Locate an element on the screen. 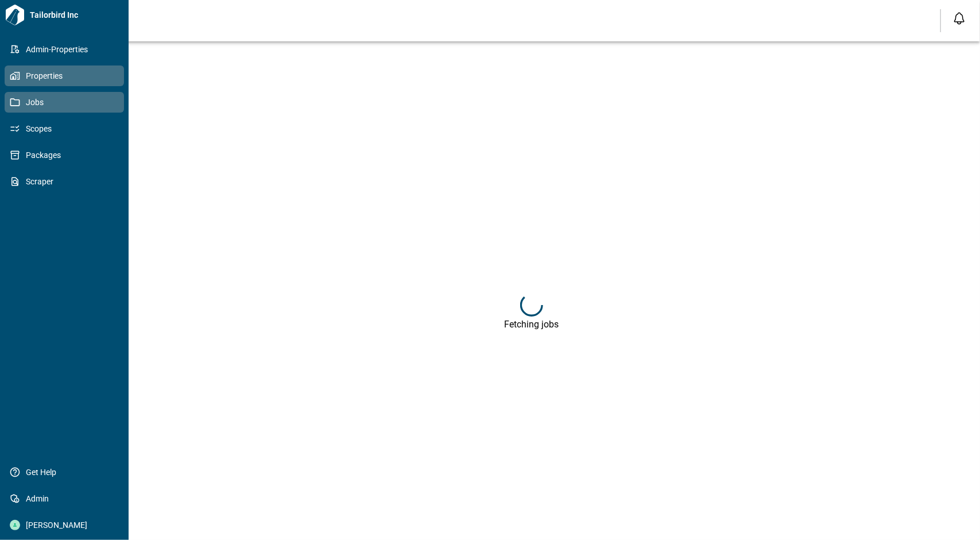  span: Admin-Properties is located at coordinates (66, 49).